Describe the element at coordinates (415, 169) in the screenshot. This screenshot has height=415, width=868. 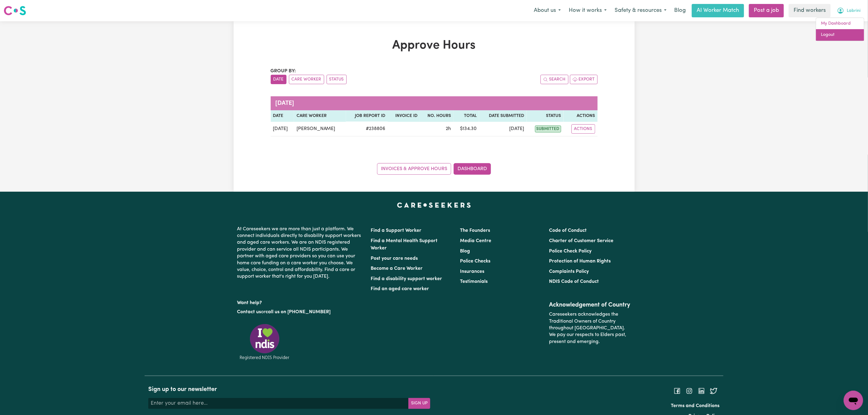
I see `a: Invoices & Approve Hours` at that location.